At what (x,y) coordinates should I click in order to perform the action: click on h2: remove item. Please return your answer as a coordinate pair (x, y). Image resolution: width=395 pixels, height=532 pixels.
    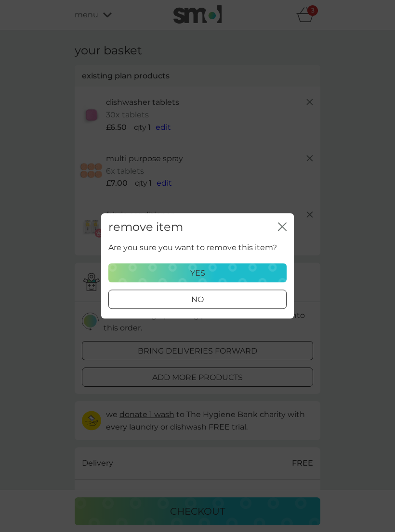
    Looking at the image, I should click on (146, 227).